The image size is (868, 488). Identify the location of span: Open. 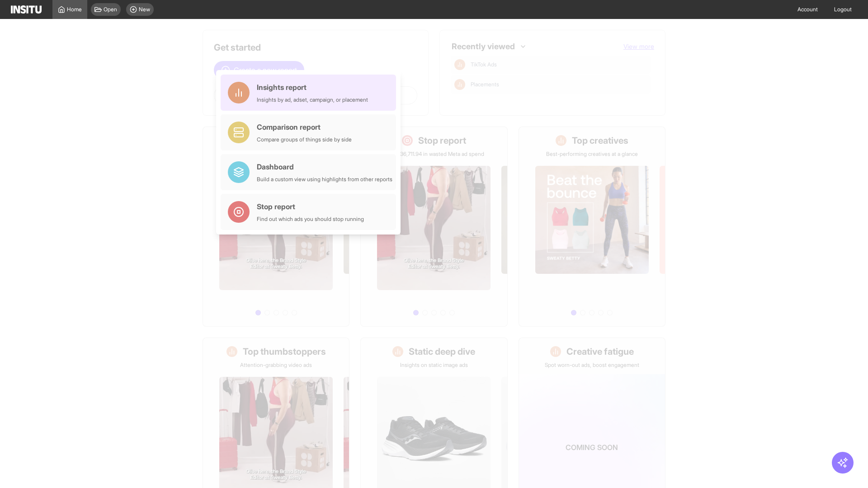
(110, 9).